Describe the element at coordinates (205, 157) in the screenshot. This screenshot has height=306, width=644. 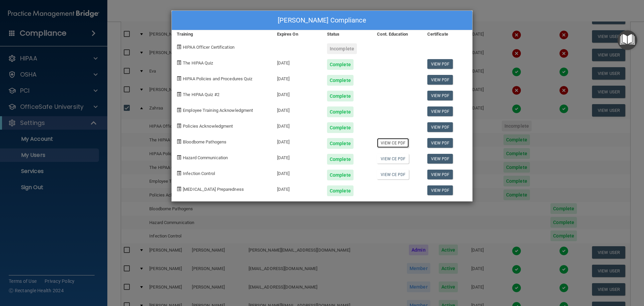
I see `span: Hazard Communication` at that location.